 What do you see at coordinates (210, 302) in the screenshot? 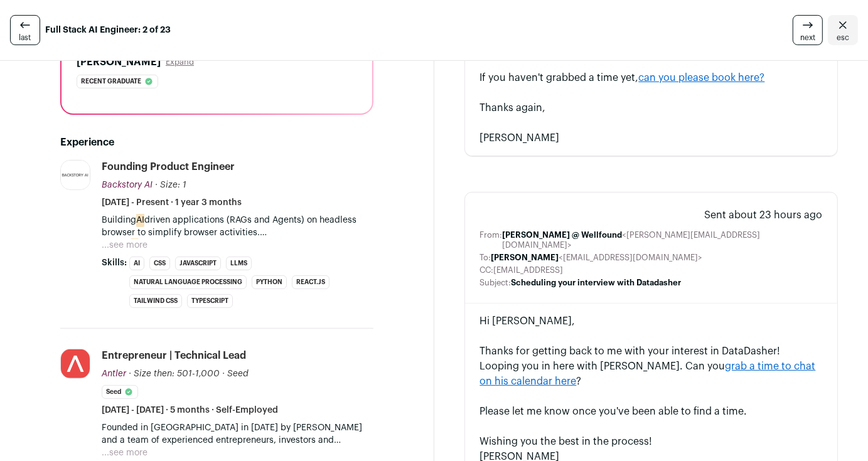
I see `li: TypeScript` at bounding box center [210, 302].